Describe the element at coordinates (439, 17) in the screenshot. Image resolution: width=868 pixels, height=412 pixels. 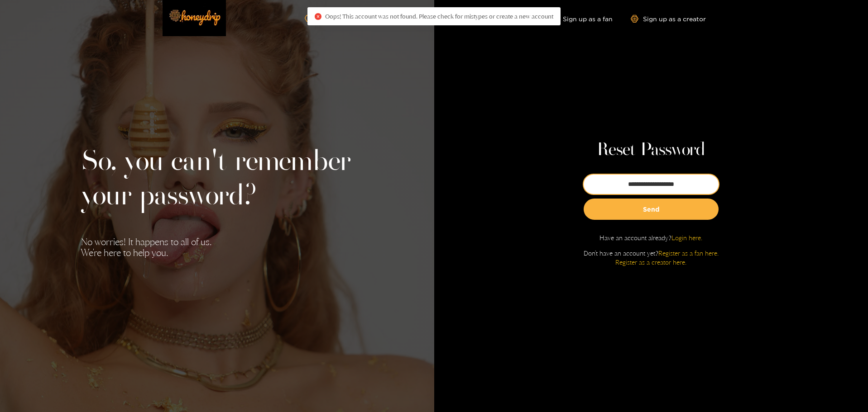
I see `span: Oops! This account was not found. Please check for mistypes or create a new account` at that location.